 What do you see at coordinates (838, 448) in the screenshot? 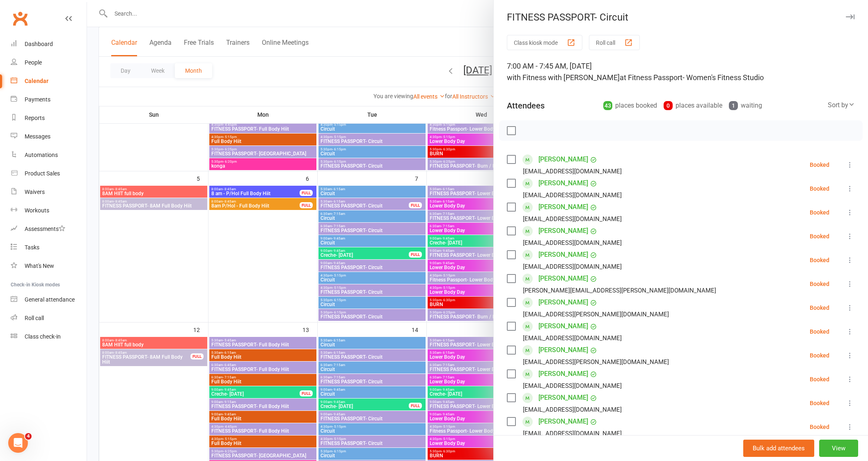
I see `button: View` at bounding box center [838, 448].